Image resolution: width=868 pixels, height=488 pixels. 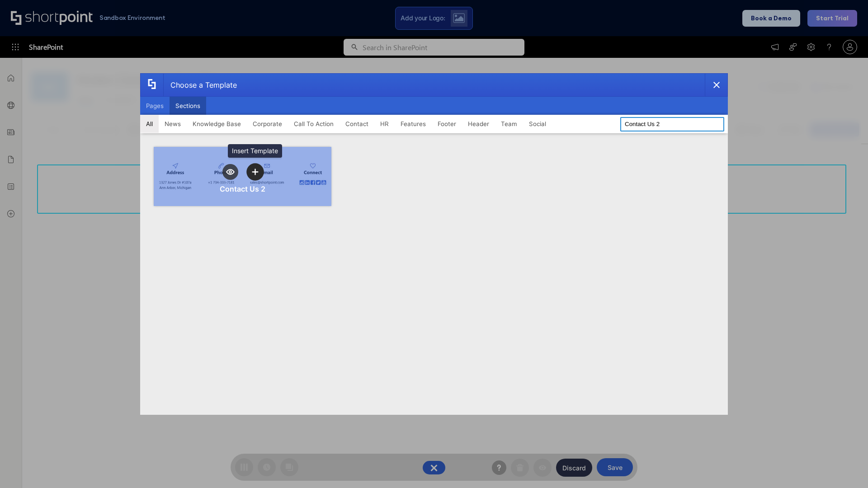 What do you see at coordinates (242, 189) in the screenshot?
I see `div: Contact Us 2` at bounding box center [242, 189].